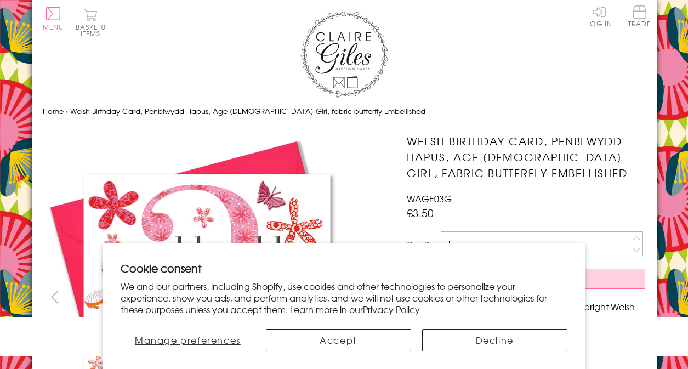  Describe the element at coordinates (338, 340) in the screenshot. I see `button: Accept` at that location.